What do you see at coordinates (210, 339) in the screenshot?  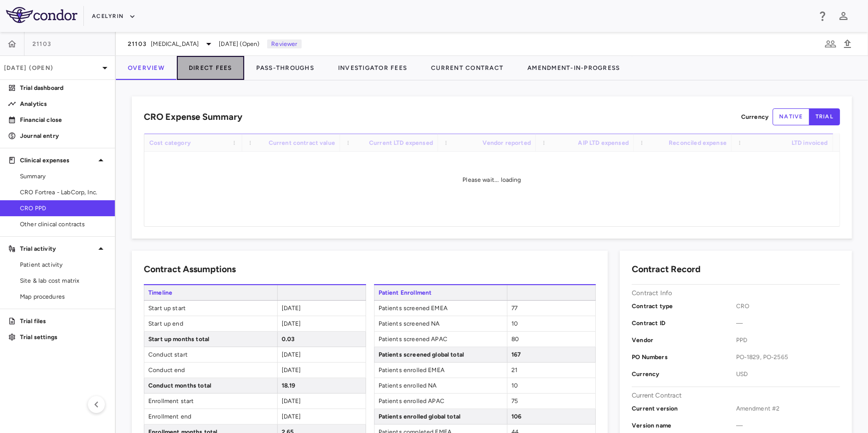 I see `span: Start up months total` at bounding box center [210, 339].